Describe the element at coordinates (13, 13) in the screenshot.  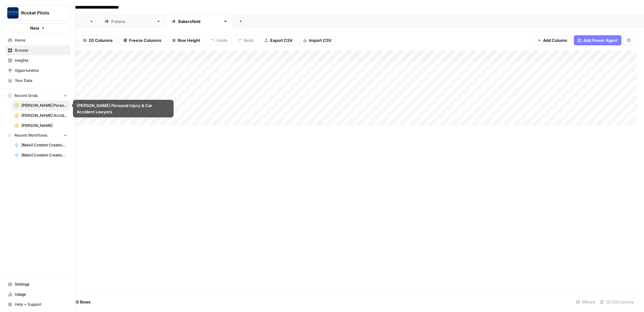
I see `img: Rocket Pilots Logo` at that location.